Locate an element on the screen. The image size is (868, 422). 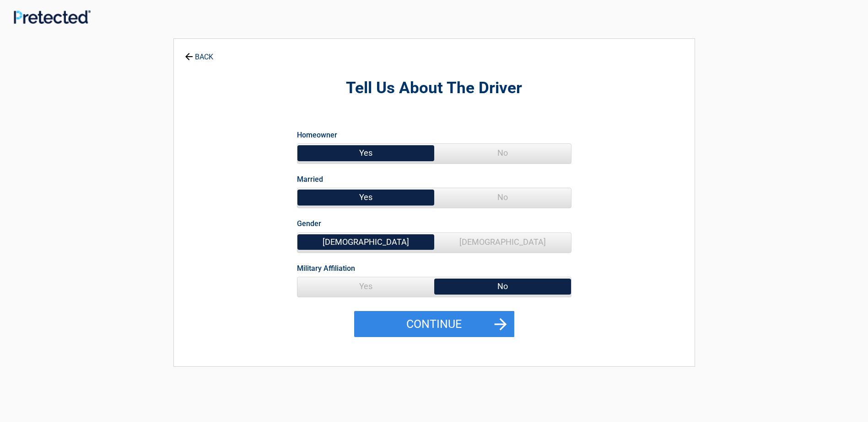
a: BACK is located at coordinates (199, 52).